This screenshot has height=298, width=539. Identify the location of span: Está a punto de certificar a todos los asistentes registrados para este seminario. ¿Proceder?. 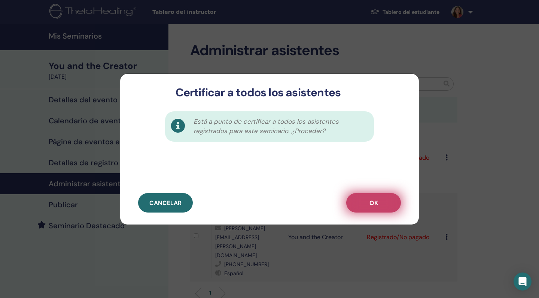
(280, 126).